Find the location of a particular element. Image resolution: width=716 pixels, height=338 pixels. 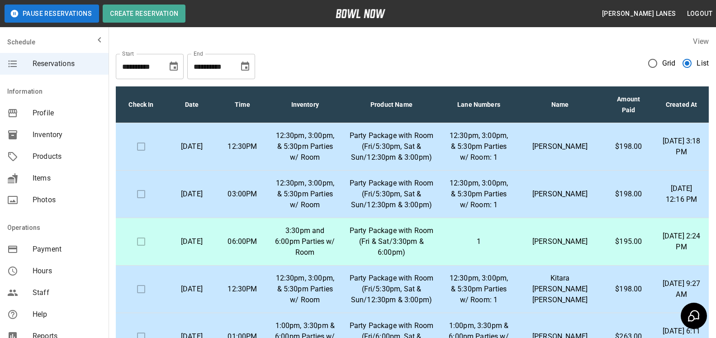

button: Choose date, selected date is Oct 6, 2025 is located at coordinates (245, 67).